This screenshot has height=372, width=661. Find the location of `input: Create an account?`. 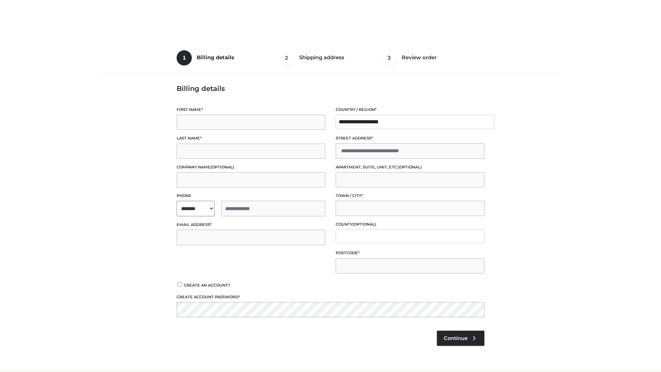

input: Create an account? is located at coordinates (180, 284).